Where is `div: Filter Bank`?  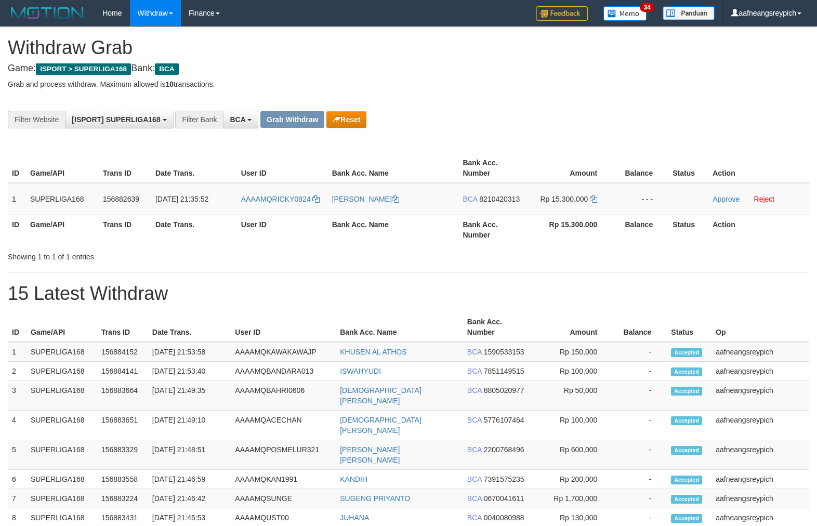
div: Filter Bank is located at coordinates (199, 120).